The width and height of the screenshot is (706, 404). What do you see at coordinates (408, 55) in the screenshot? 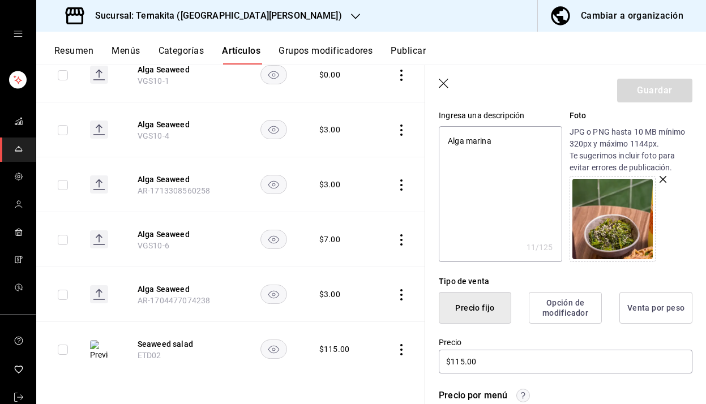
I see `button: Publicar` at bounding box center [408, 55].